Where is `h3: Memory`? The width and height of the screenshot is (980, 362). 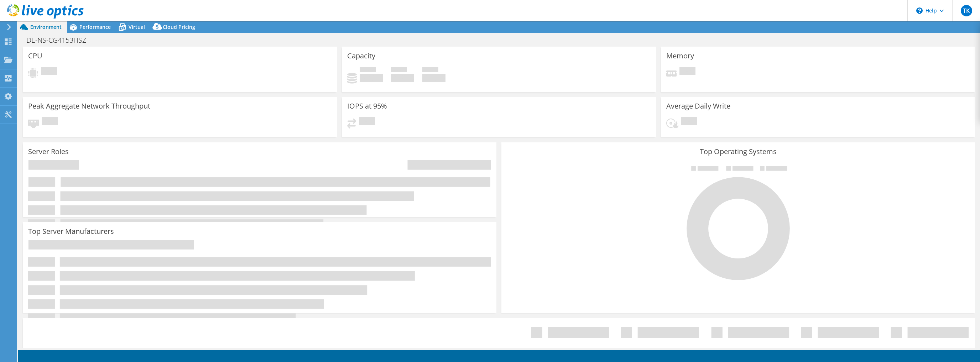 h3: Memory is located at coordinates (680, 56).